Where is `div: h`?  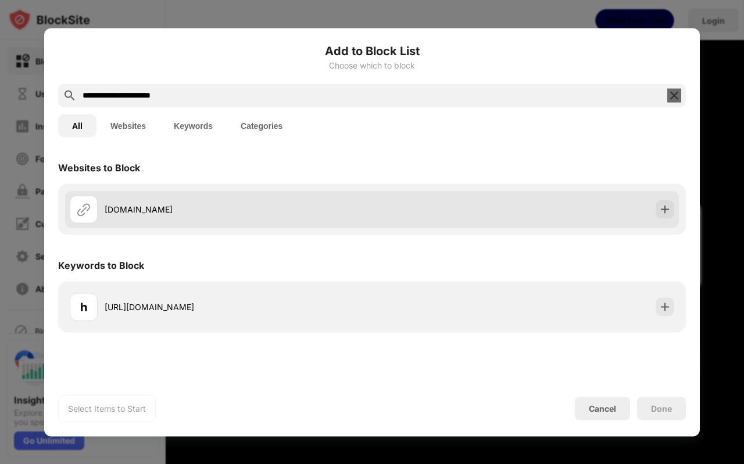 div: h is located at coordinates (84, 307).